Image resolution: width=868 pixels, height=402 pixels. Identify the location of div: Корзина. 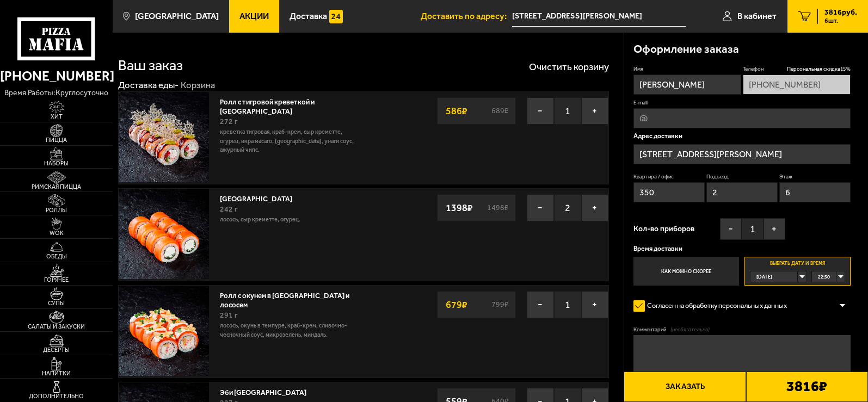
(198, 86).